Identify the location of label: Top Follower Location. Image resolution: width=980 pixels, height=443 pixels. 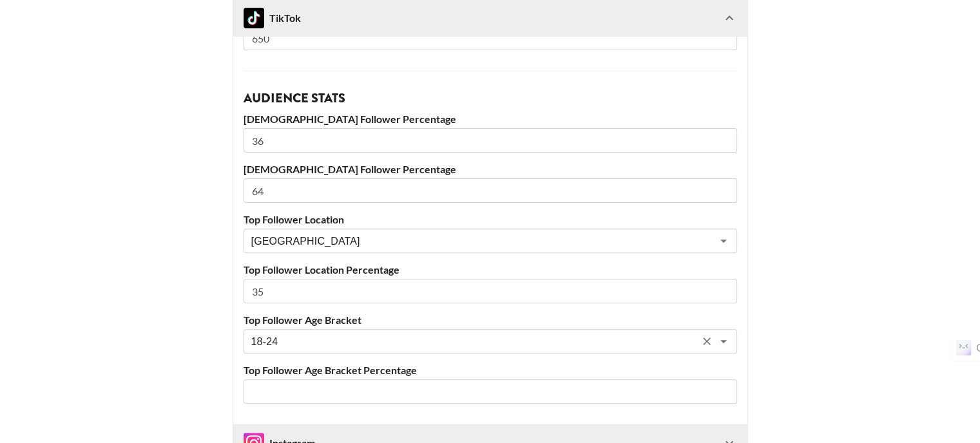
(490, 220).